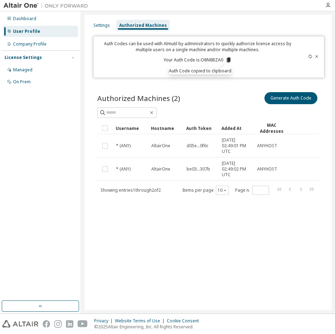 This screenshot has width=335, height=334. I want to click on div: Dashboard, so click(25, 19).